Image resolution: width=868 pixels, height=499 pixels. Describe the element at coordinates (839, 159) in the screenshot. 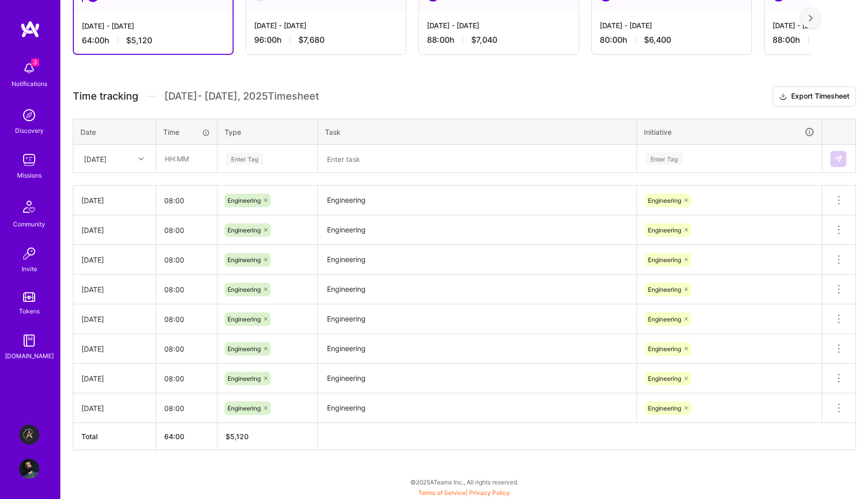

I see `img: Submit` at that location.